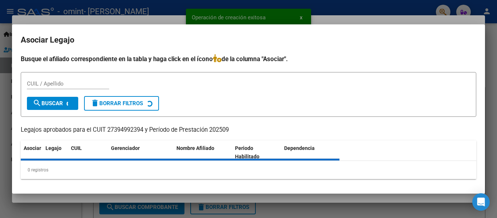  I want to click on p: Legajos aprobados para el CUIT 27394992394 y Período de Prestación 202509, so click(248, 130).